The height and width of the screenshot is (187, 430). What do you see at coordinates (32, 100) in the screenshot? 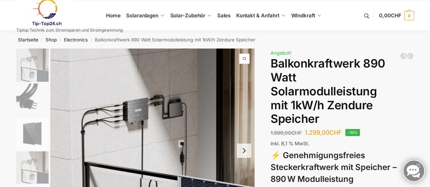
I see `img: Anschlusskabel-3meter_schweizer-stecker` at bounding box center [32, 100].